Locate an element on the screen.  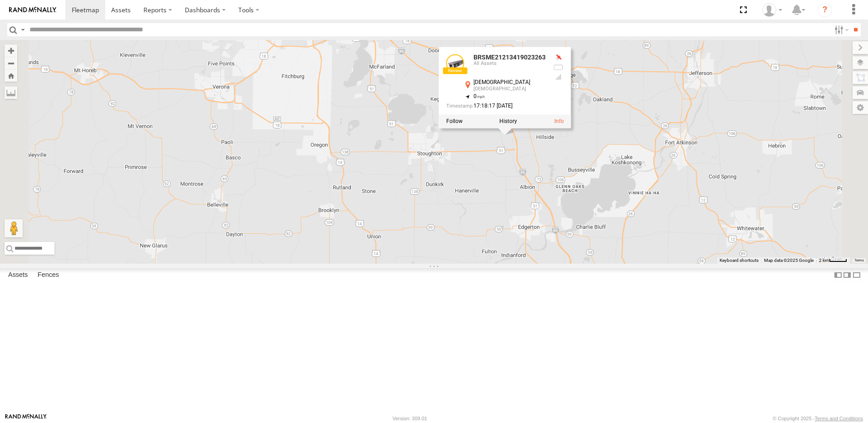
label: Dock Summary Table to the Left is located at coordinates (838, 275).